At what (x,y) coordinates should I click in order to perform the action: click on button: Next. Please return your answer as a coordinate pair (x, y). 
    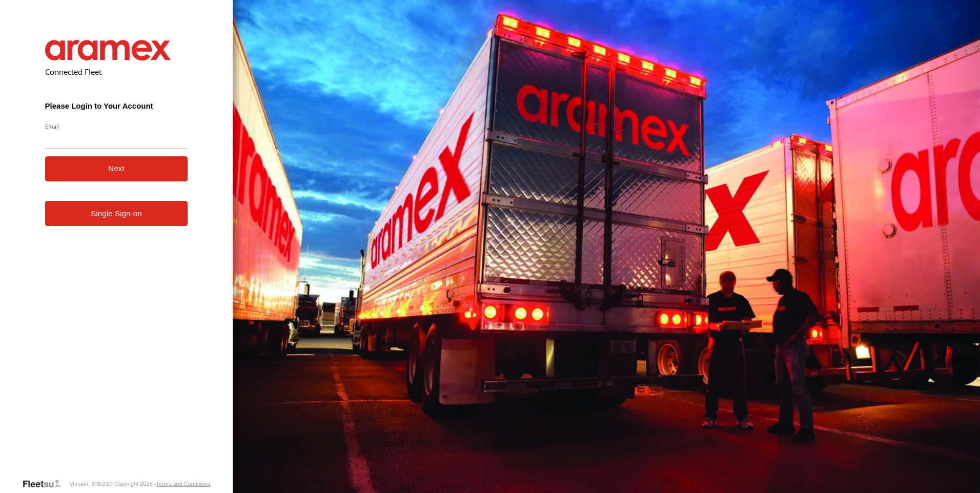
    Looking at the image, I should click on (116, 168).